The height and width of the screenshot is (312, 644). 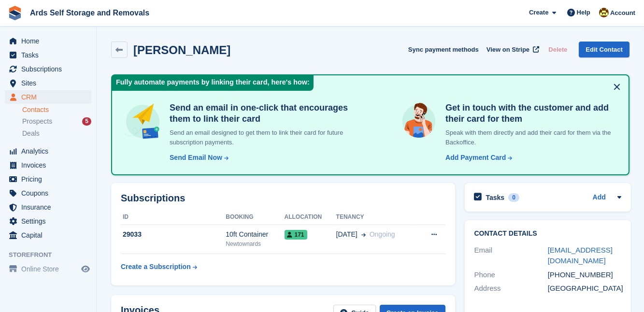 I want to click on img: send-email-b5881ef4c8f827a638e46e229e590028c7e36e3a6c99d2365469aff88783de13.svg, so click(x=143, y=121).